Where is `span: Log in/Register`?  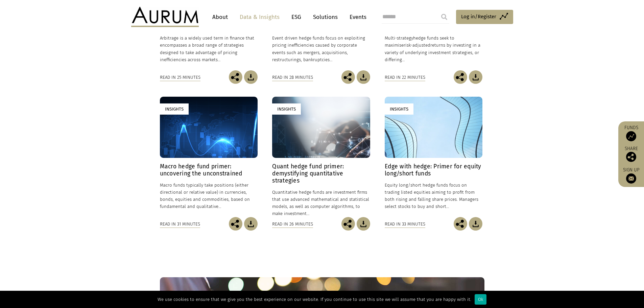 span: Log in/Register is located at coordinates (479, 17).